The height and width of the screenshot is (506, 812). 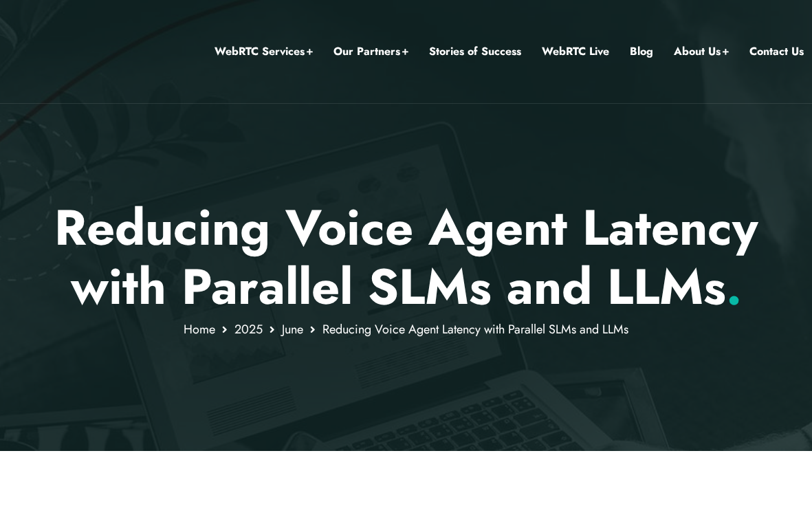 I want to click on a: WebRTC Live, so click(x=575, y=52).